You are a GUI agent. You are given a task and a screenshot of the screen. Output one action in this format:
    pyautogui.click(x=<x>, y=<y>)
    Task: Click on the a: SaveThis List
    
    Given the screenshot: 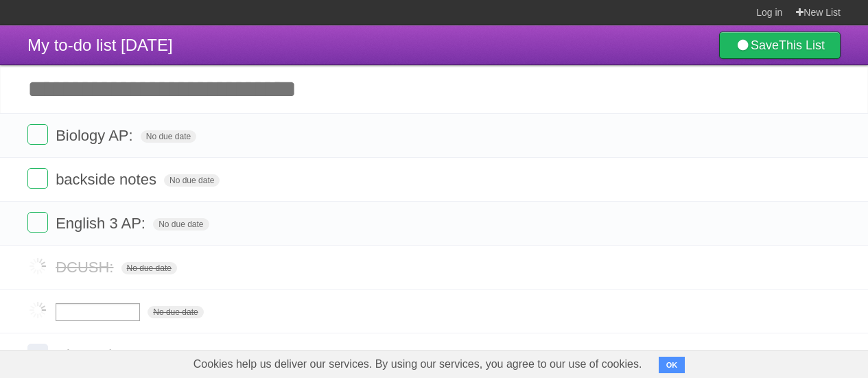 What is the action you would take?
    pyautogui.click(x=779, y=45)
    